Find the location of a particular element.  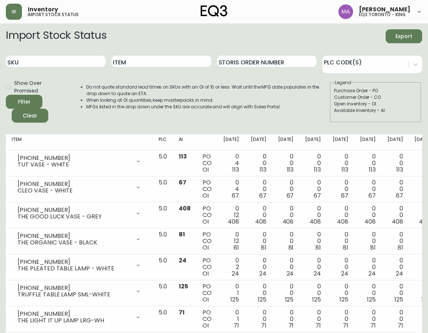

div: TRUFFLE TABLE LAMP SML-WHITE is located at coordinates (74, 294).